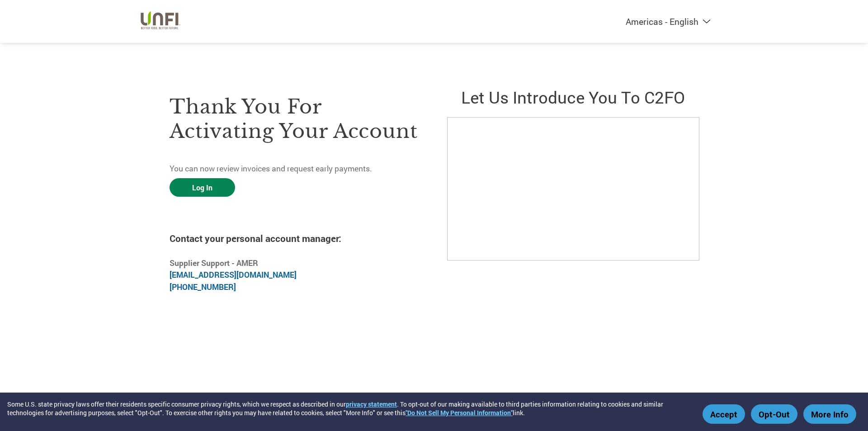 This screenshot has width=868, height=431. Describe the element at coordinates (295, 168) in the screenshot. I see `p: You can now review invoices and request early payments.` at that location.